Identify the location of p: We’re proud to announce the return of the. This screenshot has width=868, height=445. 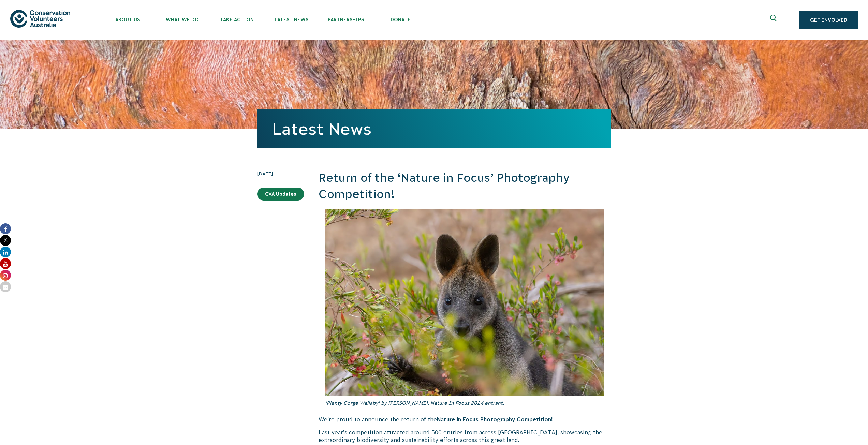
(465, 420).